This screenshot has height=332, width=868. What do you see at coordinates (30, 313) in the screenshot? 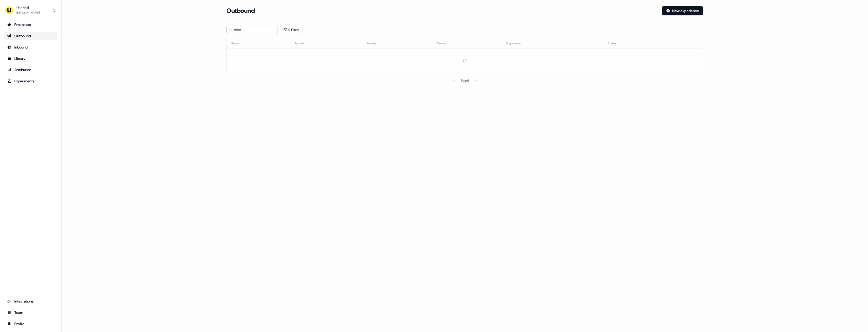
I see `div: Team` at bounding box center [30, 313].